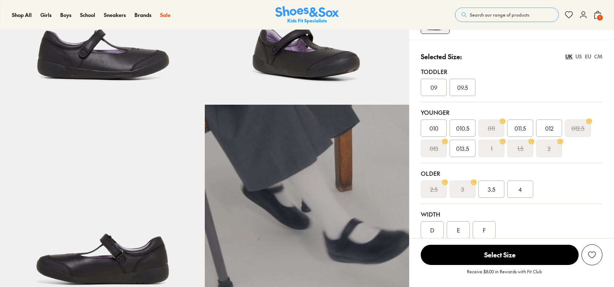 This screenshot has height=287, width=614. Describe the element at coordinates (511, 71) in the screenshot. I see `div: Toddler` at that location.